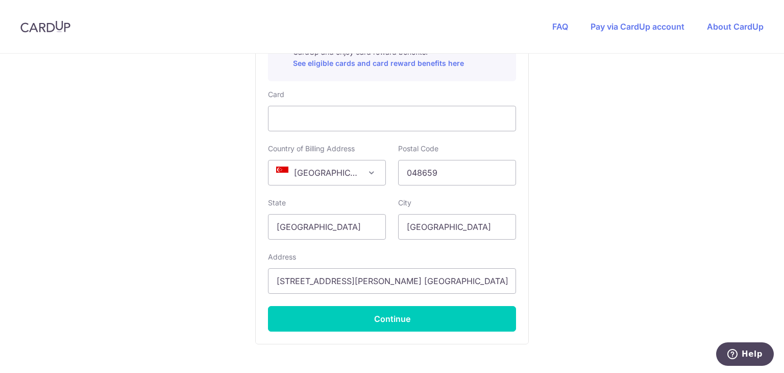  I want to click on input: Example 123456, so click(457, 173).